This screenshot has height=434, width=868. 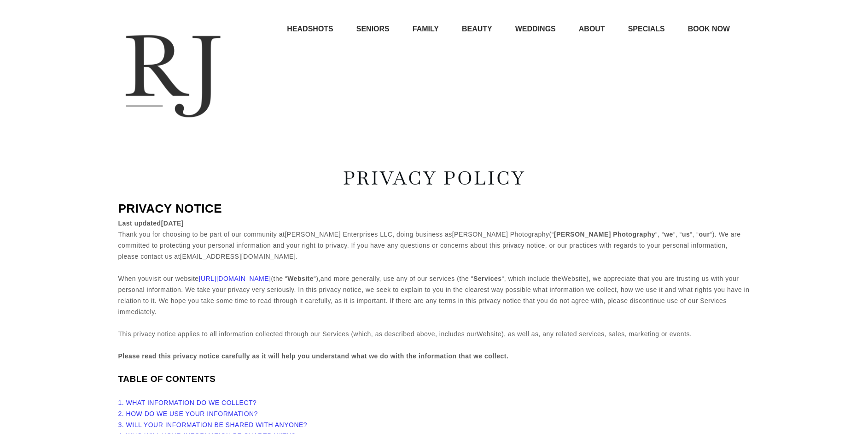 What do you see at coordinates (310, 29) in the screenshot?
I see `a: HEADSHOTS` at bounding box center [310, 29].